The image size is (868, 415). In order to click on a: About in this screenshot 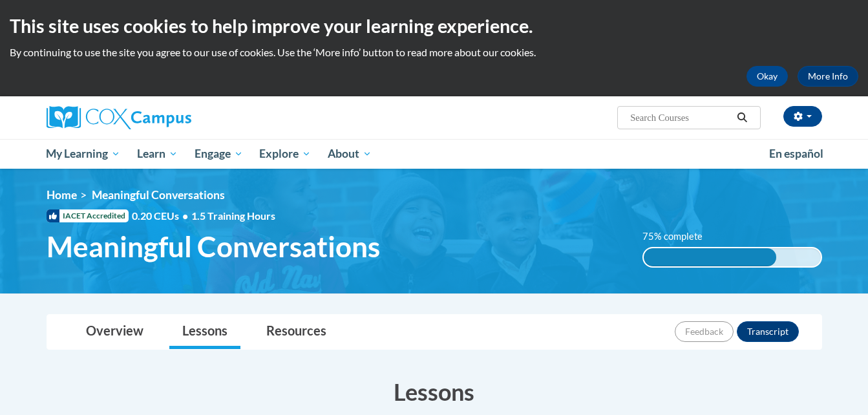, I will do `click(350, 154)`.